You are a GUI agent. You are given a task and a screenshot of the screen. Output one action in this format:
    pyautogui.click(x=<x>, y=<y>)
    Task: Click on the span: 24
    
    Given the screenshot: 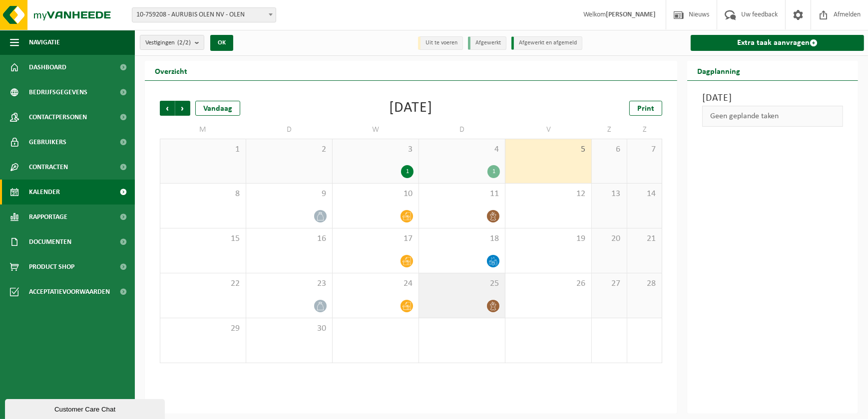 What is the action you would take?
    pyautogui.click(x=376, y=284)
    